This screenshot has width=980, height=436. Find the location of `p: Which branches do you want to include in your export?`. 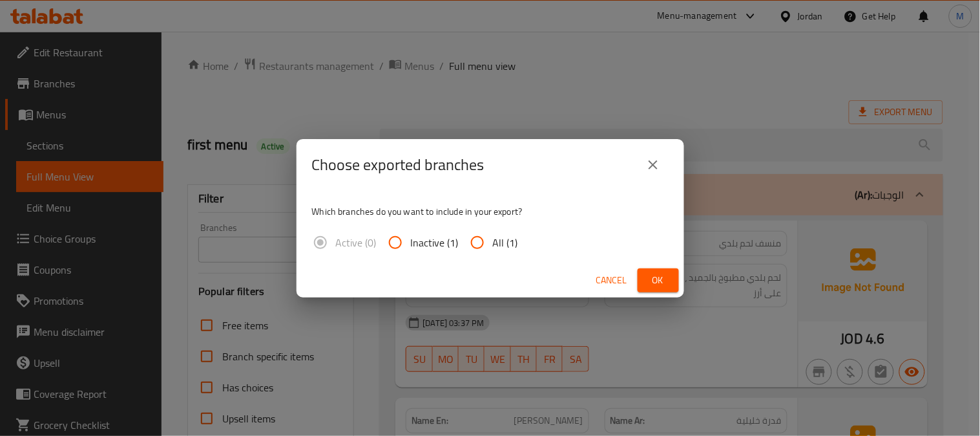

p: Which branches do you want to include in your export? is located at coordinates (490, 211).